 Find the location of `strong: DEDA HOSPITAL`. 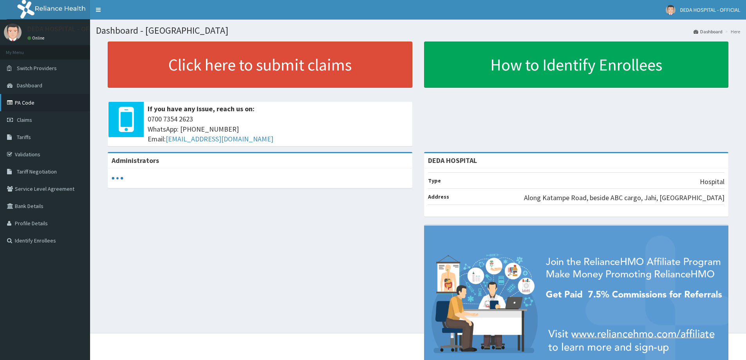

strong: DEDA HOSPITAL is located at coordinates (453, 160).